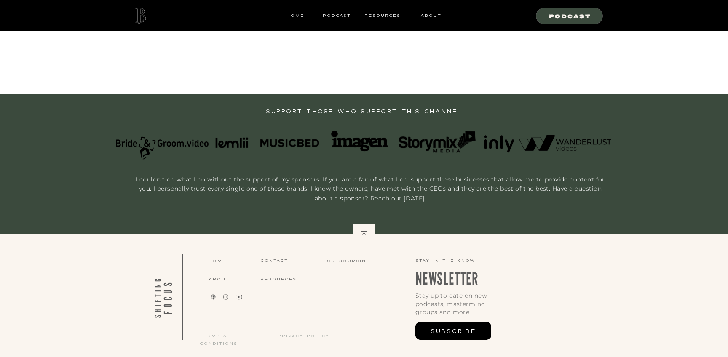  Describe the element at coordinates (295, 16) in the screenshot. I see `a: HOME` at that location.